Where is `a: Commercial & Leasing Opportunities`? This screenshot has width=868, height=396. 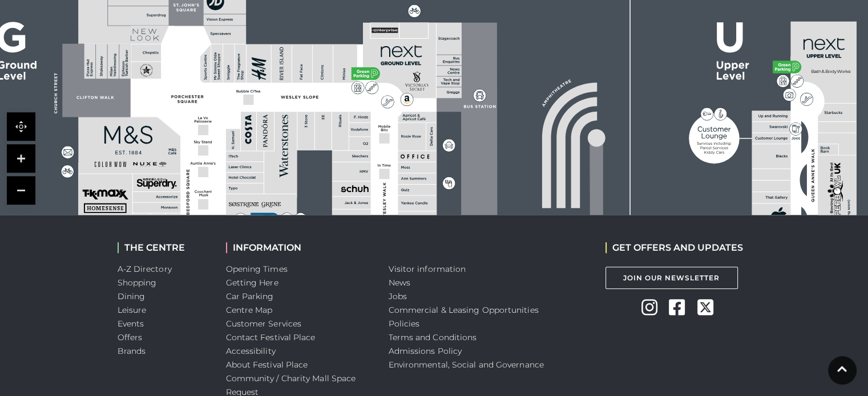 a: Commercial & Leasing Opportunities is located at coordinates (463, 311).